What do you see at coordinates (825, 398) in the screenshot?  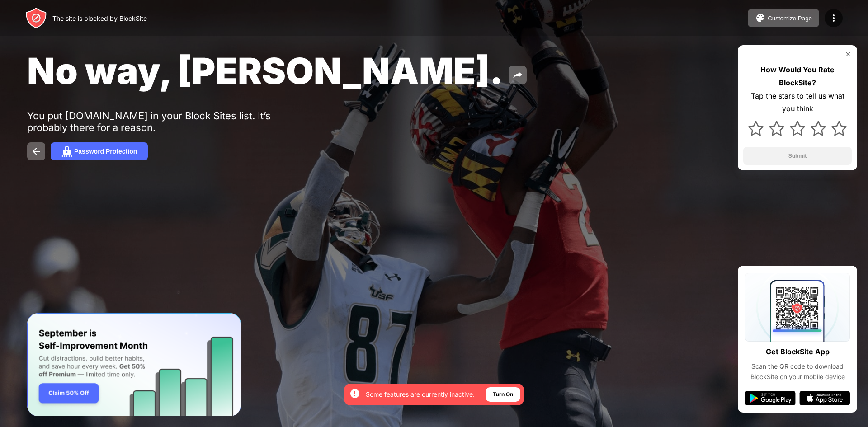 I see `img: app-store.svg` at bounding box center [825, 398].